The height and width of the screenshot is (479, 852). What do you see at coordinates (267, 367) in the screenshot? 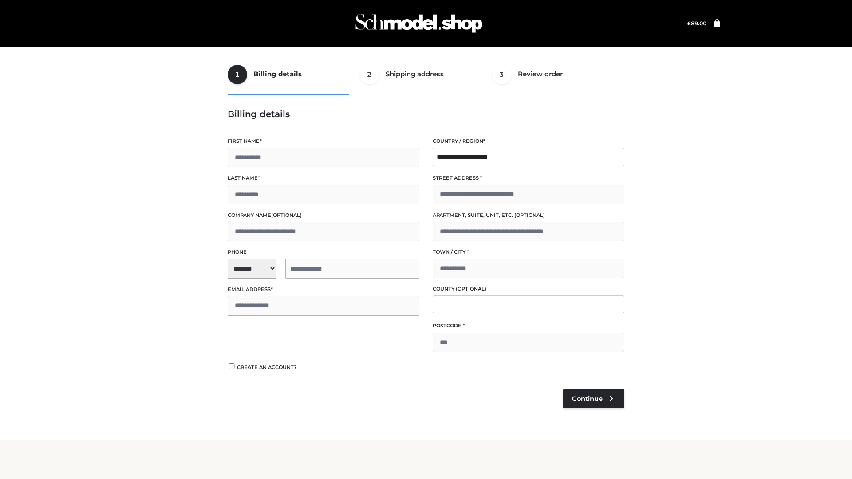
I see `span: Create an account?` at bounding box center [267, 367].